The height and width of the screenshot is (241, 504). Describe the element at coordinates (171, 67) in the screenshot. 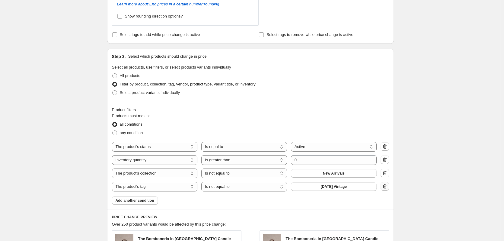

I see `span: Select all products, use filters, or select products variants individually` at that location.